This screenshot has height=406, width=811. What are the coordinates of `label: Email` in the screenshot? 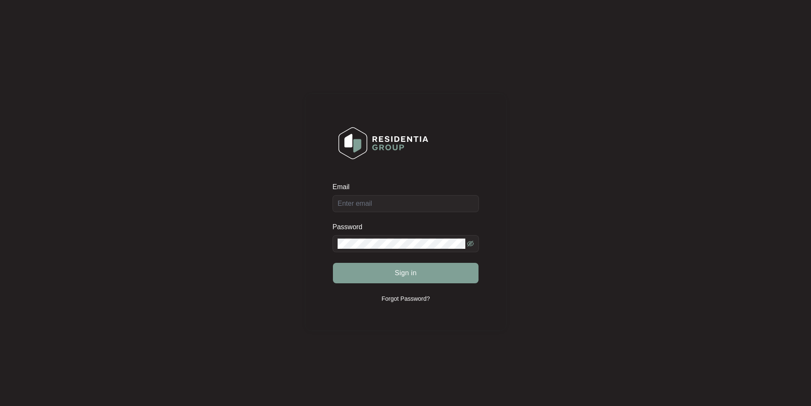 It's located at (344, 187).